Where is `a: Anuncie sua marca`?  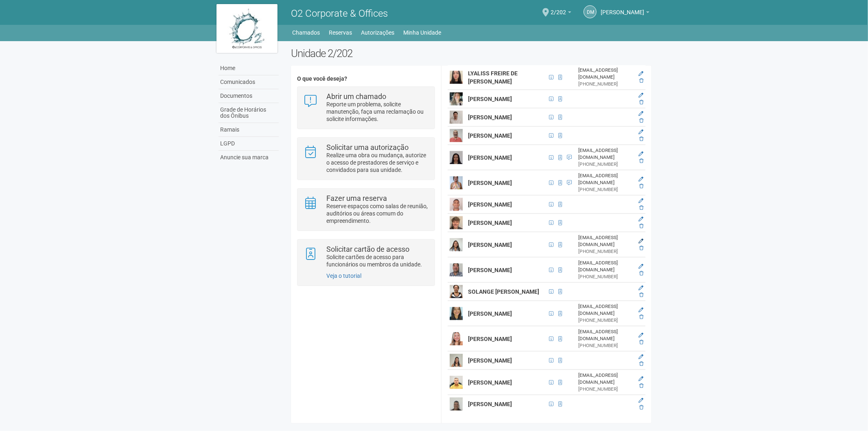 a: Anuncie sua marca is located at coordinates (249, 157).